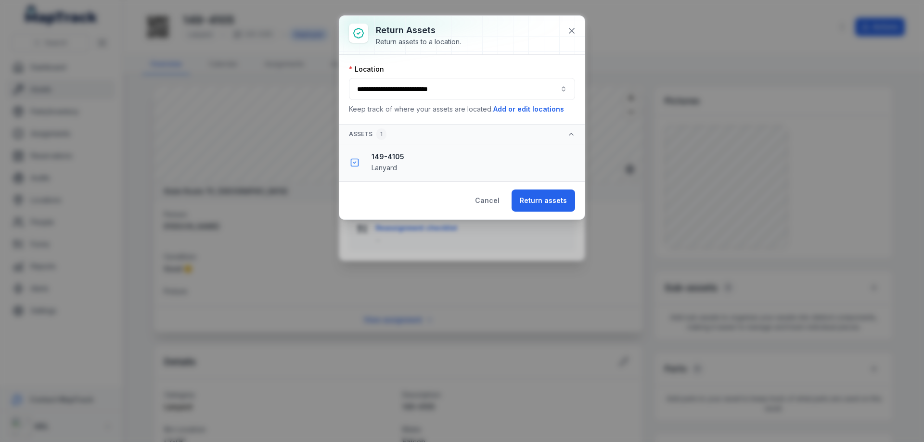 The height and width of the screenshot is (442, 924). What do you see at coordinates (381, 134) in the screenshot?
I see `div: 1` at bounding box center [381, 134].